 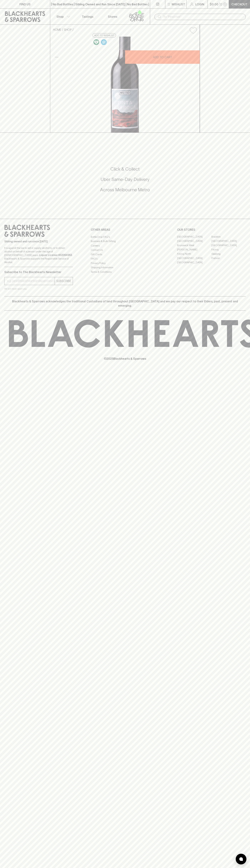 What do you see at coordinates (64, 281) in the screenshot?
I see `p: SUBSCRIBE` at bounding box center [64, 281].